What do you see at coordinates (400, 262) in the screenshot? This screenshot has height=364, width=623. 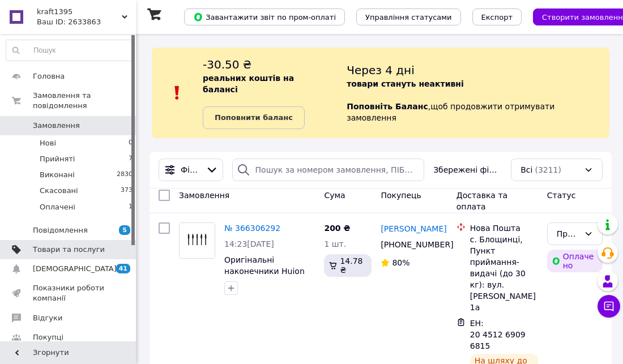 I see `span: 80%` at bounding box center [400, 262].